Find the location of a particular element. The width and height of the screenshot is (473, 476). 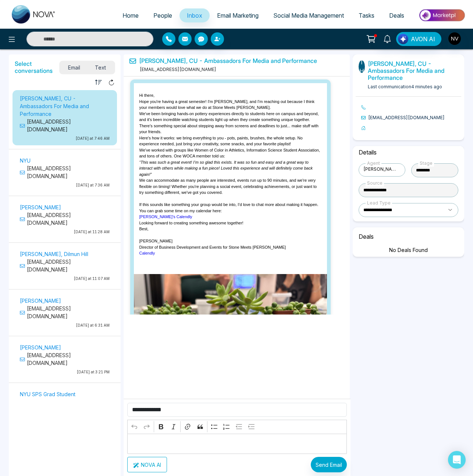

img: Nova CRM Logo is located at coordinates (34, 15).